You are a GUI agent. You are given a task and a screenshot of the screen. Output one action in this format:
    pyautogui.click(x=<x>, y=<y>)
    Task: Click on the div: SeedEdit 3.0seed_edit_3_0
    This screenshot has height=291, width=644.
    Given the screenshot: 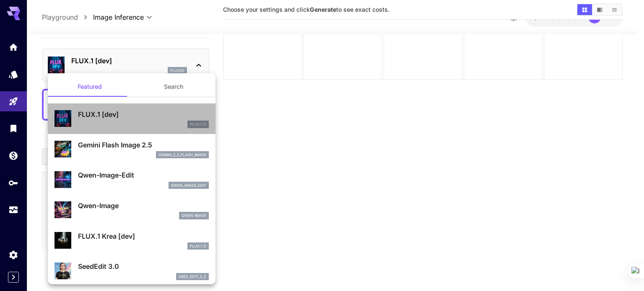 What is the action you would take?
    pyautogui.click(x=132, y=271)
    